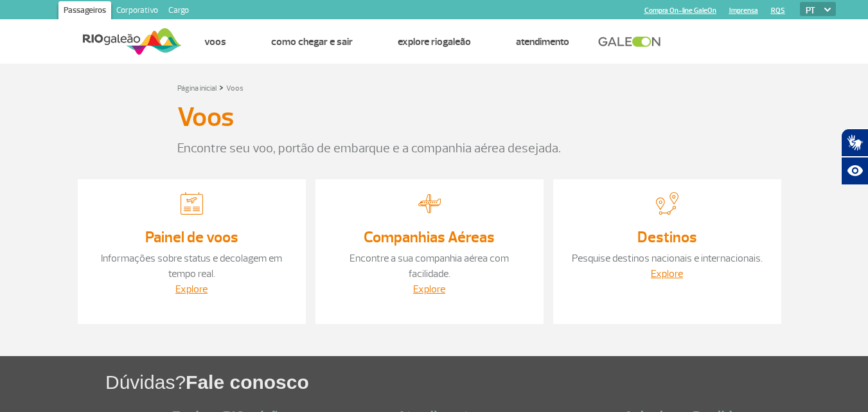 The height and width of the screenshot is (412, 868). What do you see at coordinates (429, 266) in the screenshot?
I see `a: Encontre a sua companhia aérea com facilidade.` at bounding box center [429, 266].